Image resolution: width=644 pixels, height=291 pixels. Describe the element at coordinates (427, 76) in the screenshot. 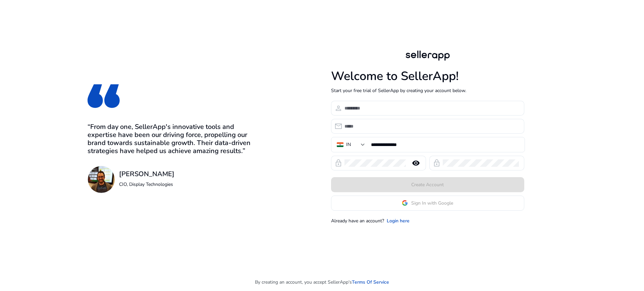

I see `h1: Welcome to SellerApp!` at that location.